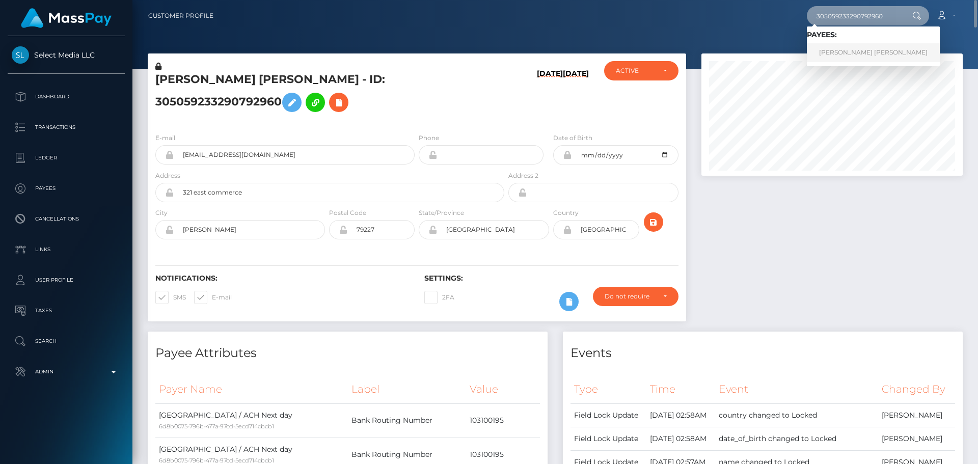 The image size is (978, 464). I want to click on th: Changed By, so click(916, 389).